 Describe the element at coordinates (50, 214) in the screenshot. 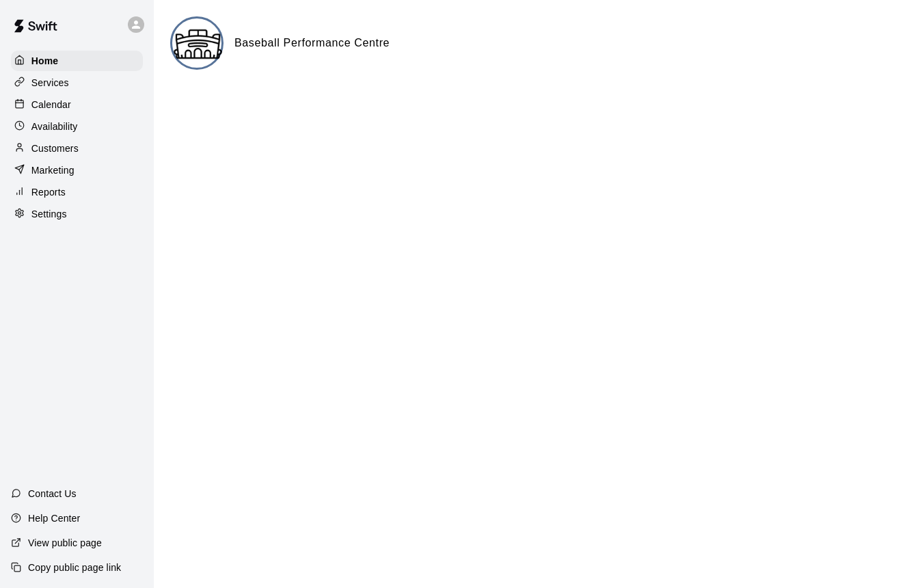

I see `p: Settings` at that location.